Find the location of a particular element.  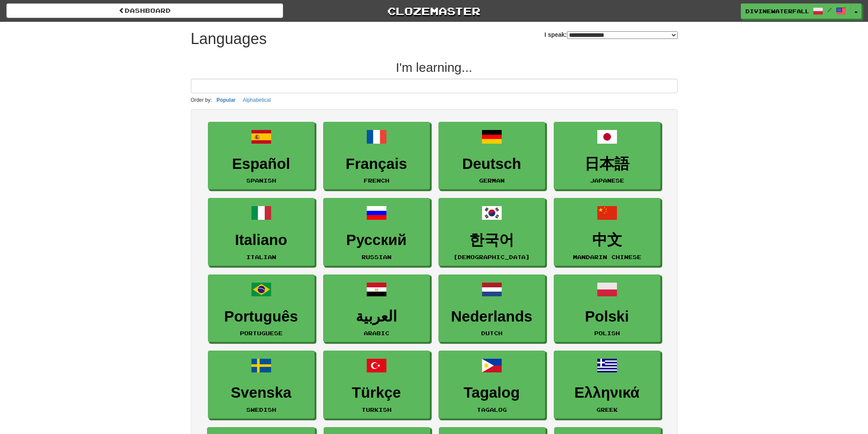

a: PortuguêsPortuguese is located at coordinates (262, 308).